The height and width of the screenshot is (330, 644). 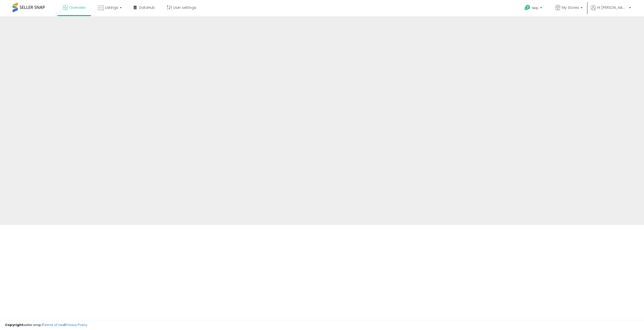 I want to click on span: DataHub, so click(x=147, y=7).